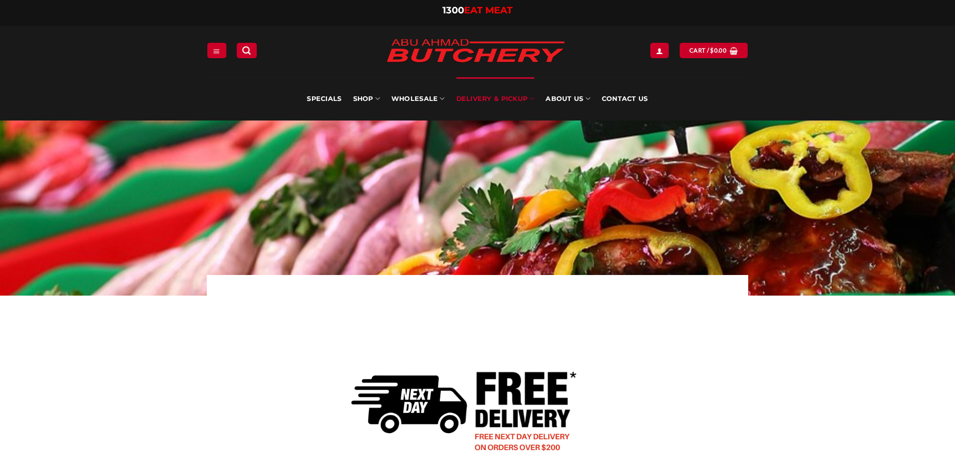 The width and height of the screenshot is (955, 464). Describe the element at coordinates (324, 99) in the screenshot. I see `a: Specials` at that location.